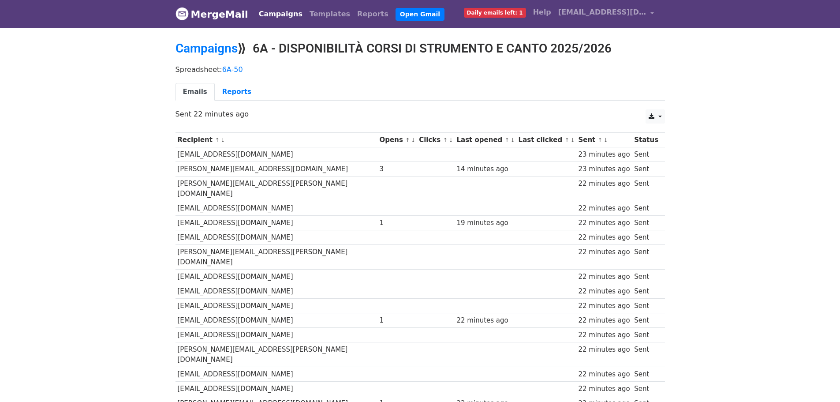 The image size is (840, 402). What do you see at coordinates (486, 169) in the screenshot?
I see `div: 14 minutes ago` at bounding box center [486, 169].